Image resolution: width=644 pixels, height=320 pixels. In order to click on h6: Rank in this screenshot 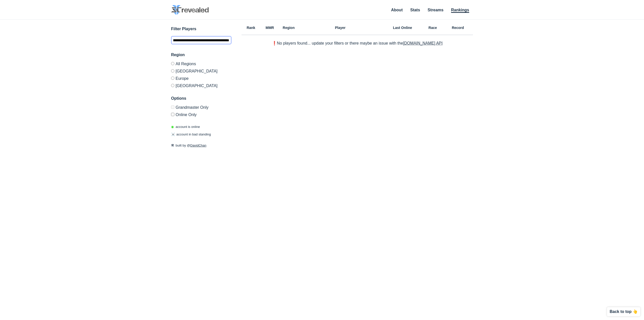, I will do `click(251, 28)`.